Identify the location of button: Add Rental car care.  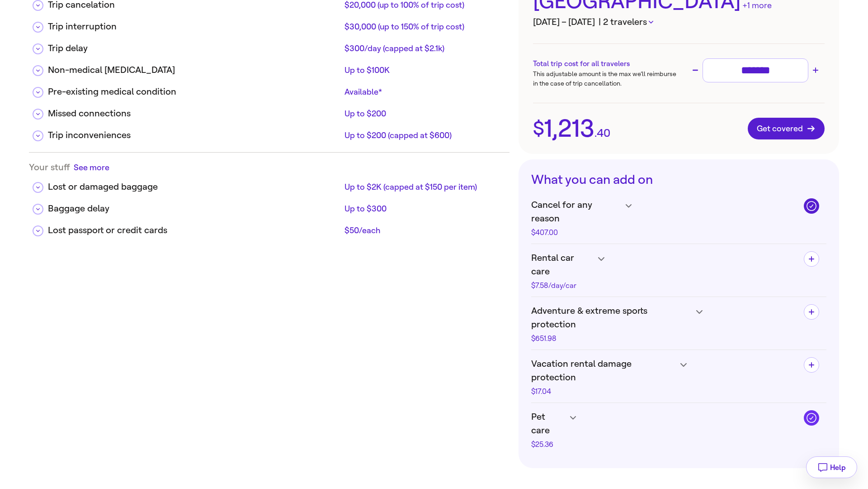
(811, 259).